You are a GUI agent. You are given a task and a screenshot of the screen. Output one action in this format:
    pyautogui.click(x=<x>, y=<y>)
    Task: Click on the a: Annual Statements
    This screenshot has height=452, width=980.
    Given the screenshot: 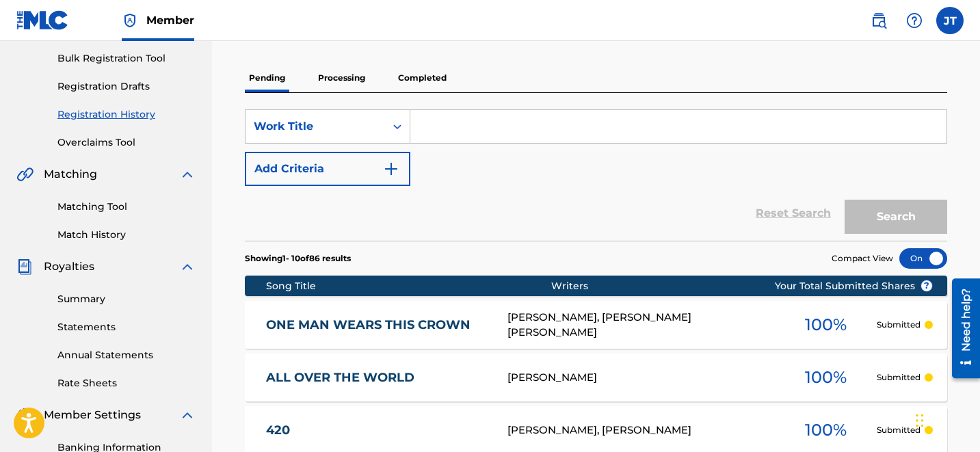 What is the action you would take?
    pyautogui.click(x=127, y=355)
    